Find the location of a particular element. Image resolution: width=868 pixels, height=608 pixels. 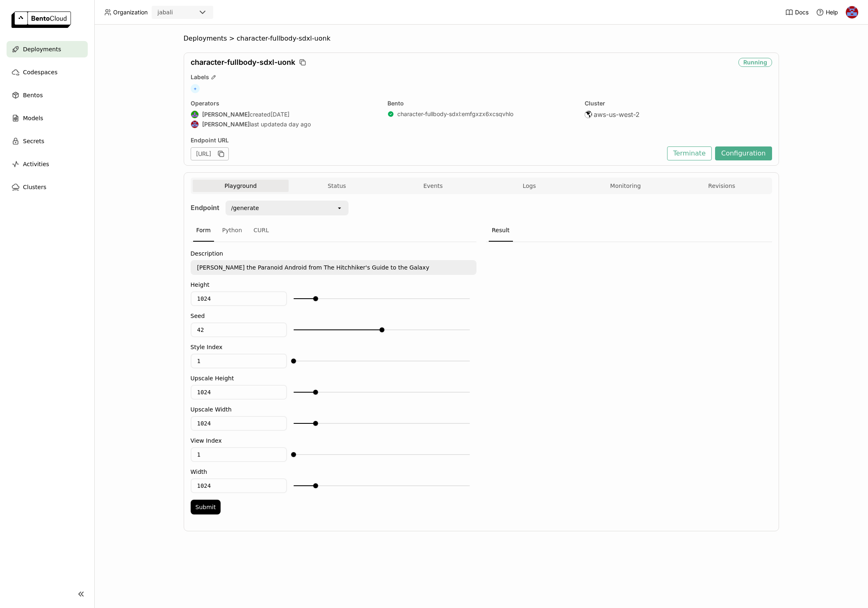

a: Bentos is located at coordinates (47, 95).